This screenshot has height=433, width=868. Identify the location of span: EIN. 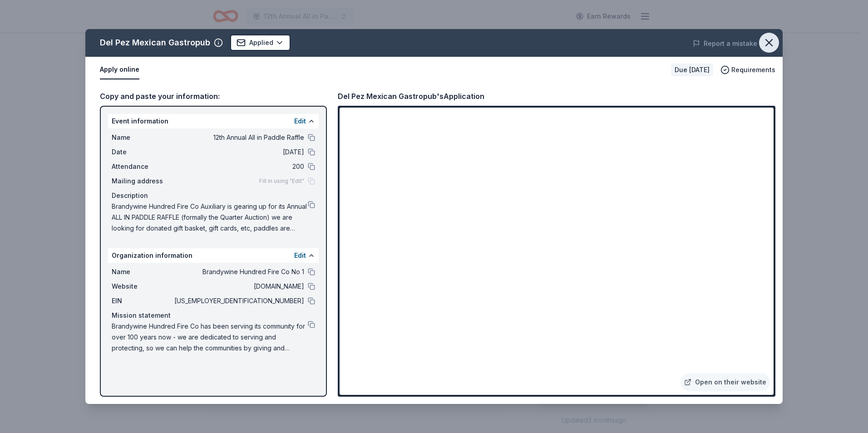
(142, 301).